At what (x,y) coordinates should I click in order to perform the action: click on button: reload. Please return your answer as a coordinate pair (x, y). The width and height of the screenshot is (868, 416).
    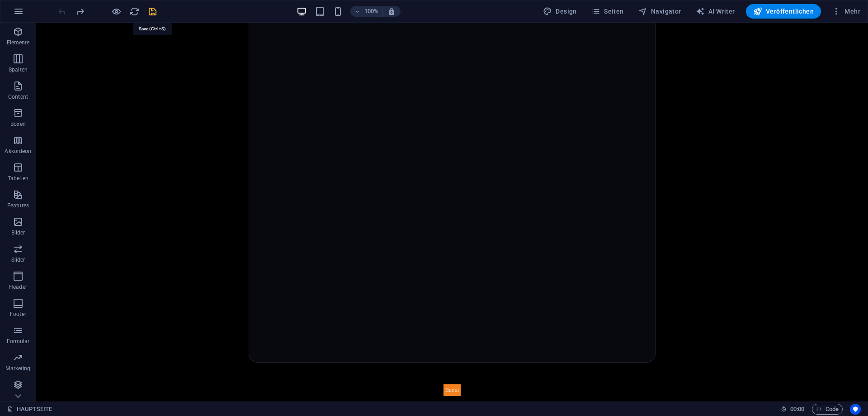
    Looking at the image, I should click on (134, 11).